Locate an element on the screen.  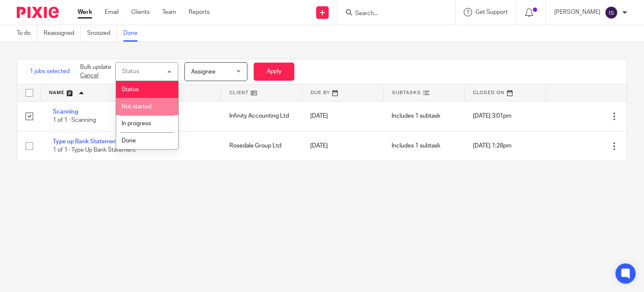
a: Clients is located at coordinates (140, 12).